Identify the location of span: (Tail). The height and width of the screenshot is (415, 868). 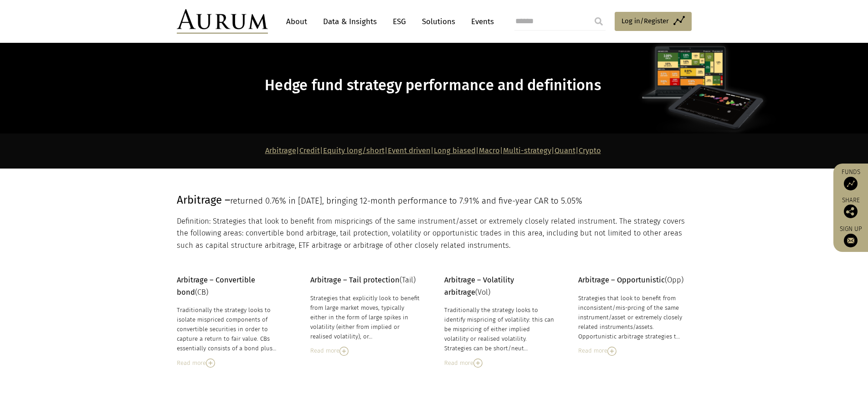
(363, 280).